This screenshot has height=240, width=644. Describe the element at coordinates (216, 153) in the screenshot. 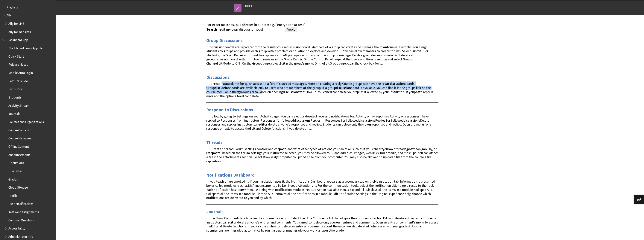

I see `strong: posts` at that location.